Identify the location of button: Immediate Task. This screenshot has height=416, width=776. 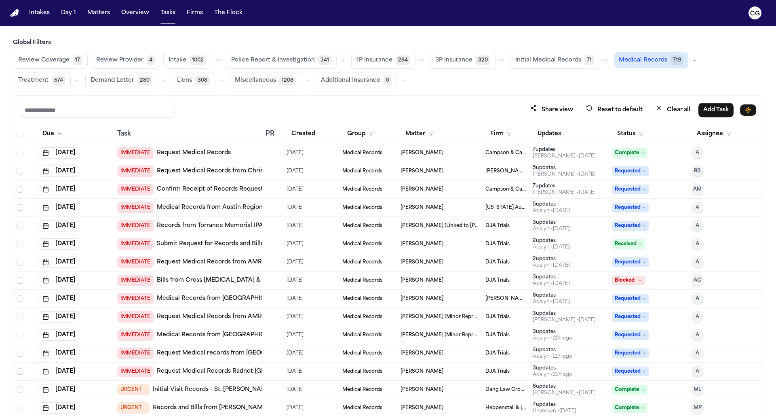
(748, 110).